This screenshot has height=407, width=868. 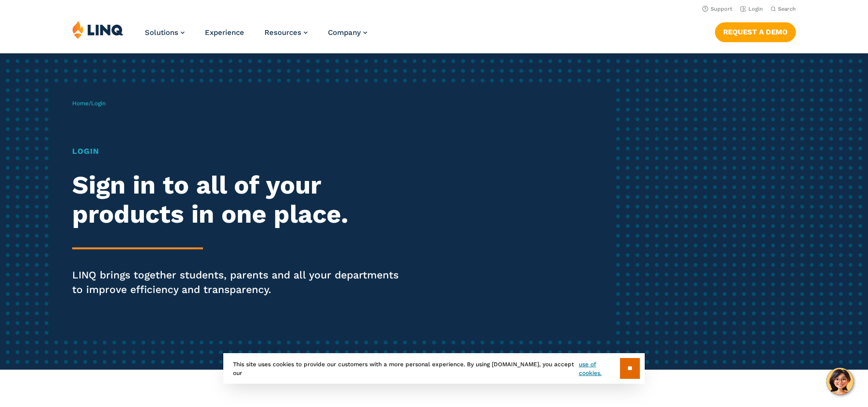 What do you see at coordinates (161, 33) in the screenshot?
I see `span: Solutions` at bounding box center [161, 33].